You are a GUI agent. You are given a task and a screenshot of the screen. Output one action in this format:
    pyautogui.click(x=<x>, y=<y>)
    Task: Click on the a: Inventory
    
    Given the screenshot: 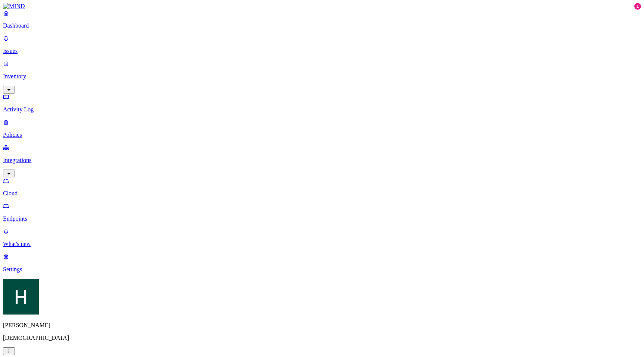 What is the action you would take?
    pyautogui.click(x=322, y=76)
    